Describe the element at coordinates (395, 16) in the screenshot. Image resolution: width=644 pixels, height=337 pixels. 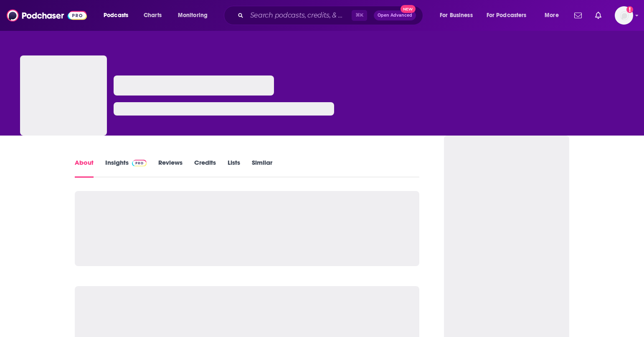
I see `button: Open AdvancedNew` at that location.